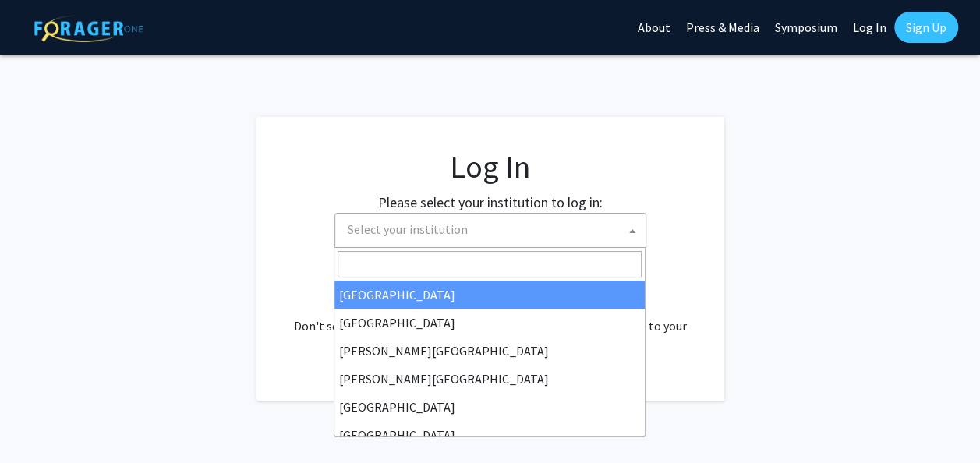 The image size is (980, 463). What do you see at coordinates (490, 202) in the screenshot?
I see `label: Please select your institution to log in:` at bounding box center [490, 202].